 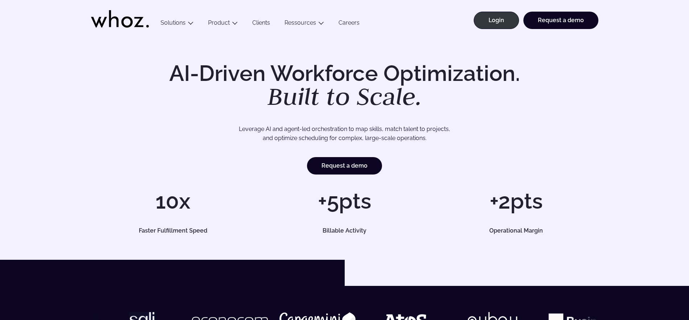 I want to click on button: Solutions, so click(x=177, y=24).